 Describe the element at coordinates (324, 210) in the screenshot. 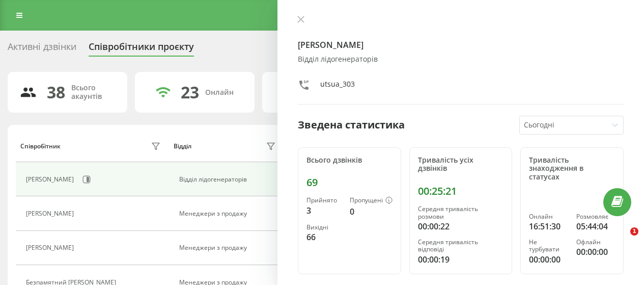

I see `div: 3` at that location.